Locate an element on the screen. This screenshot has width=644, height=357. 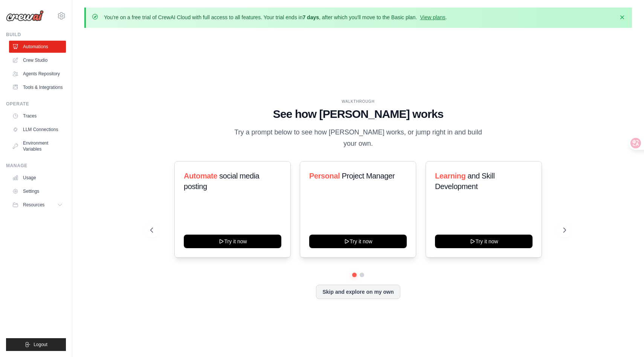
div: Operate is located at coordinates (36, 104).